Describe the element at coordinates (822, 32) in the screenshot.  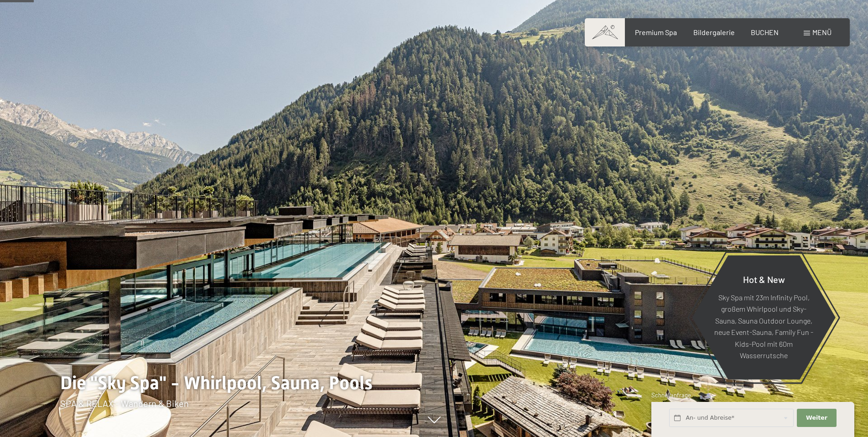
I see `span: Menü` at that location.